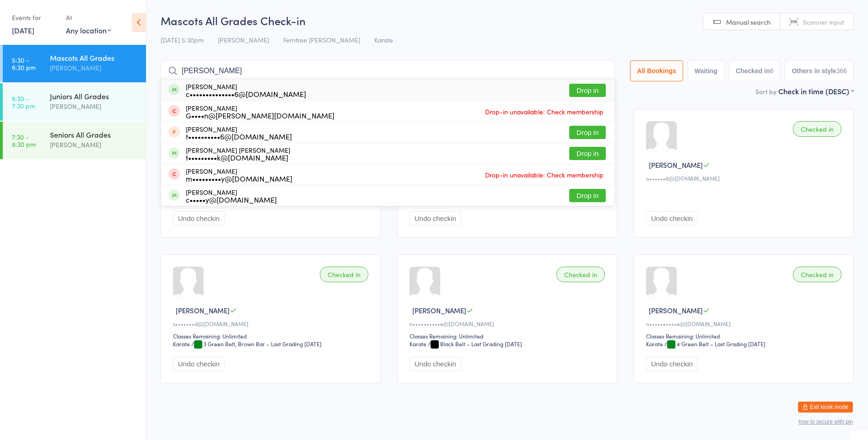  I want to click on button: Others in style366, so click(819, 71).